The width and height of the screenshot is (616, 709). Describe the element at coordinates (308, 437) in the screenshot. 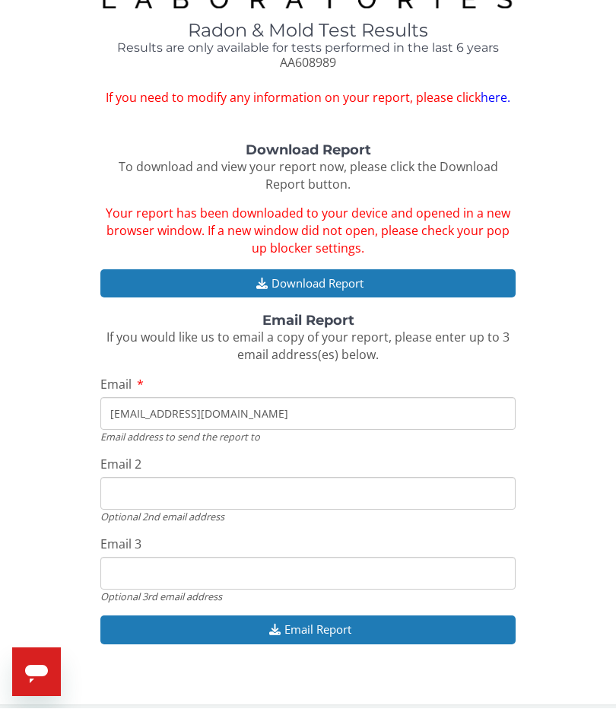

I see `div: Email address to send the report to` at that location.